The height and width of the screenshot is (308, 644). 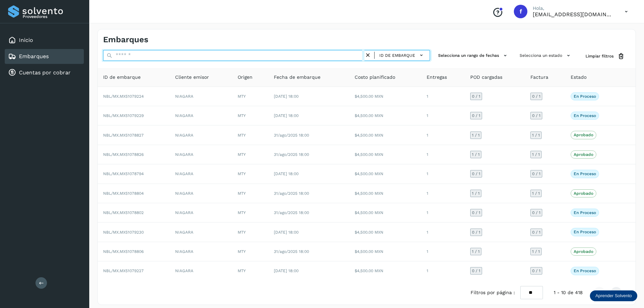 What do you see at coordinates (600, 56) in the screenshot?
I see `span: Limpiar filtros` at bounding box center [600, 56].